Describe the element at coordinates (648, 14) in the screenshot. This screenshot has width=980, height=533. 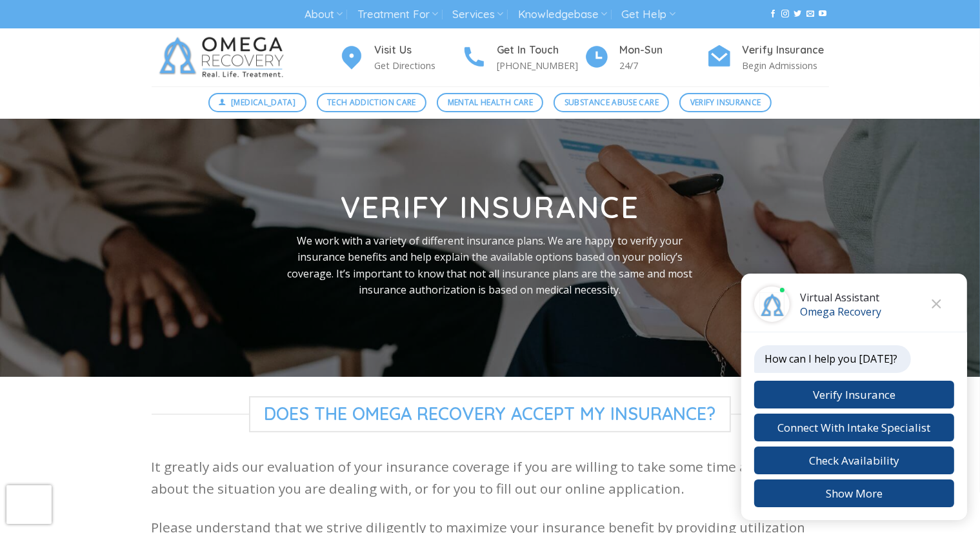
I see `a: Get Help` at that location.